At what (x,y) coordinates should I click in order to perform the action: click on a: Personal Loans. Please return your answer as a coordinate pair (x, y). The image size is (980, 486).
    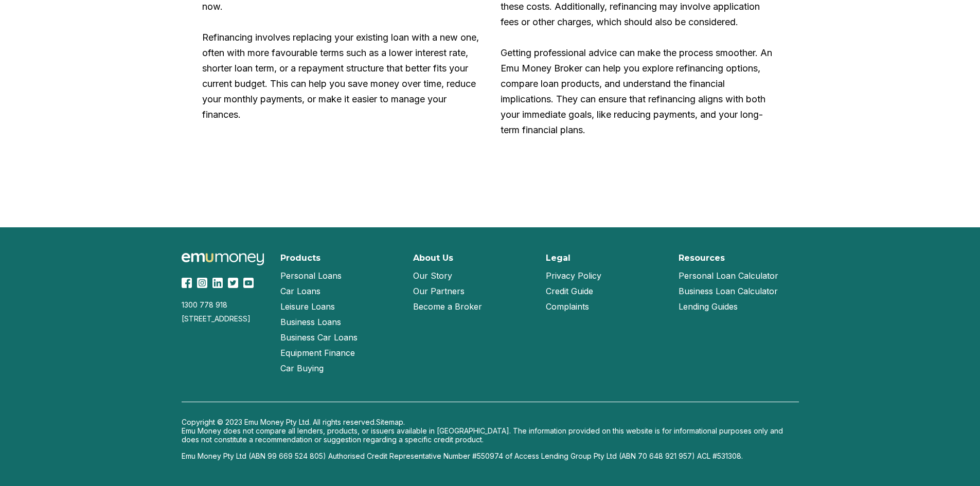
    Looking at the image, I should click on (311, 276).